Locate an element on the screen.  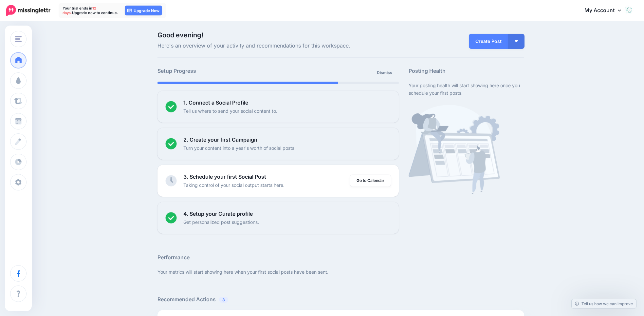
img: clock-grey.png is located at coordinates (171, 181).